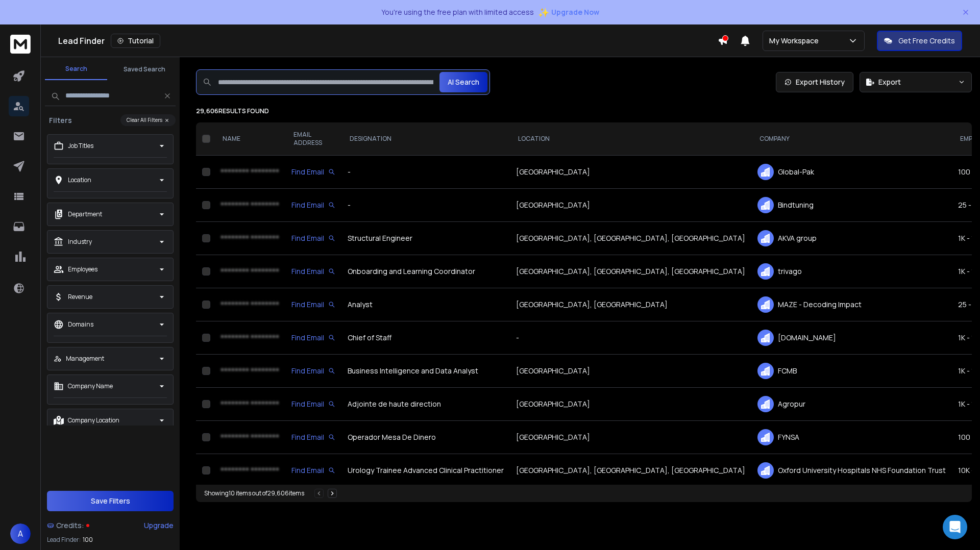  Describe the element at coordinates (851, 206) in the screenshot. I see `div: Bindtuning` at that location.